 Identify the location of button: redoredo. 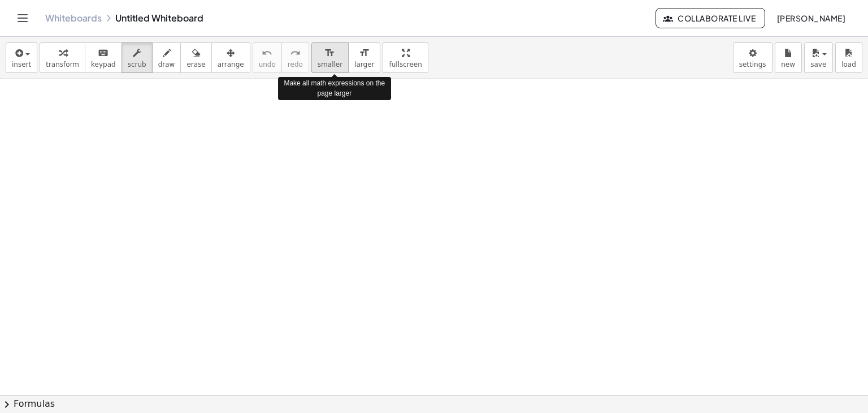
(295, 57).